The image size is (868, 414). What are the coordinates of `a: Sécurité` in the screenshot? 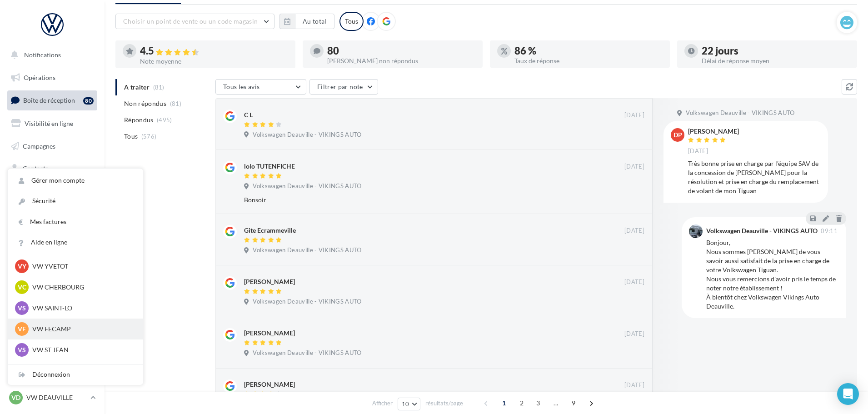 It's located at (75, 201).